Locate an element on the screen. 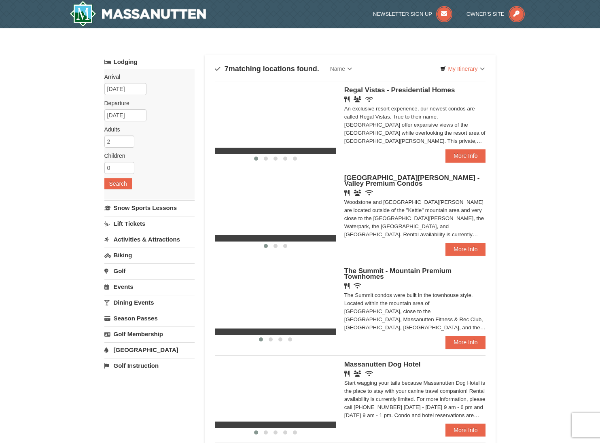  div: Start wagging your tails because Massanutten Dog Hotel is the place to stay with your canine trav... is located at coordinates (415, 400).